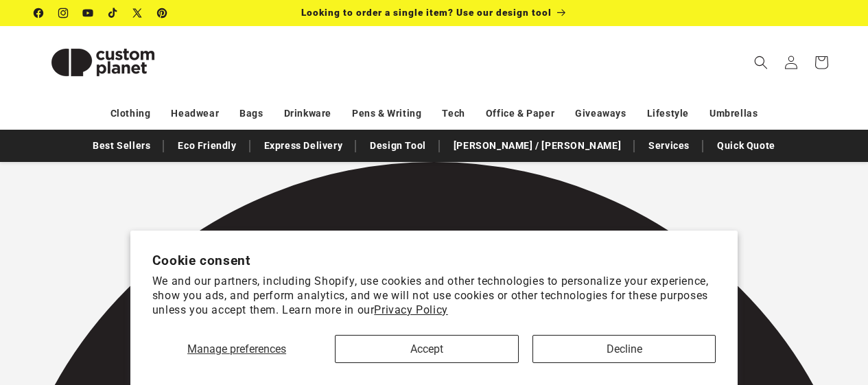 This screenshot has width=868, height=385. I want to click on button: Accept, so click(426, 349).